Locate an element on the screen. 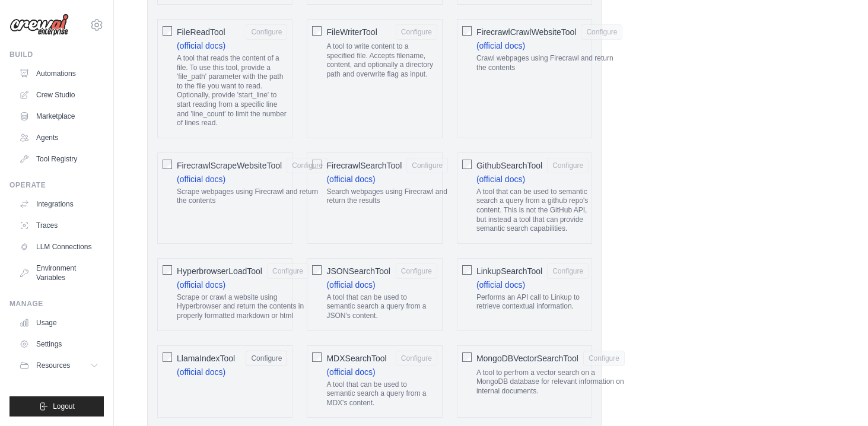  button: Logout is located at coordinates (56, 407).